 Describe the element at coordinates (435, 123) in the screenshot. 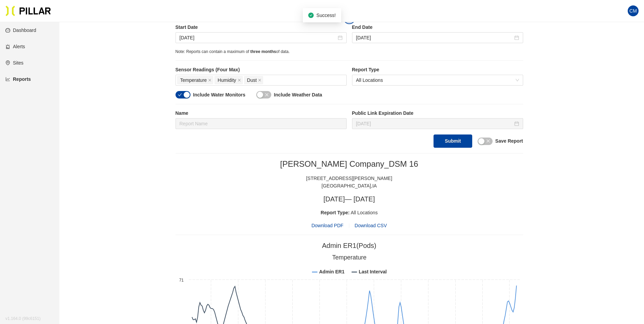

I see `input: Sep 25, 2025` at that location.